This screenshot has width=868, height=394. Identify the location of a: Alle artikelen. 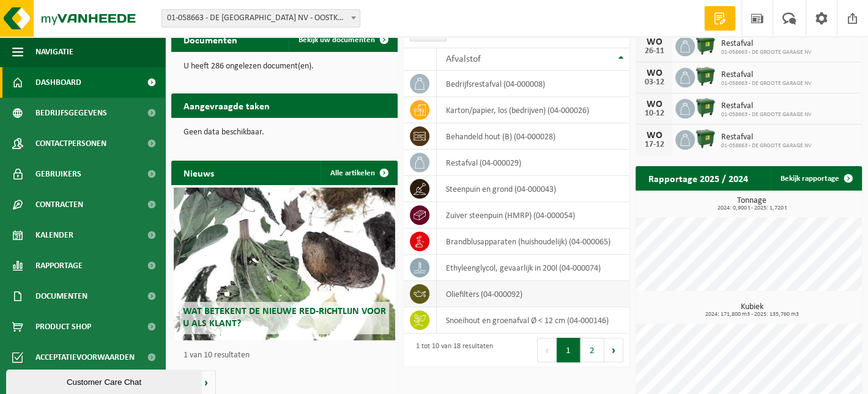
(358, 173).